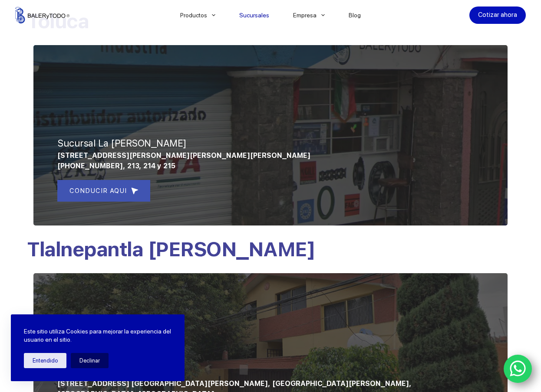 The image size is (541, 392). Describe the element at coordinates (518, 369) in the screenshot. I see `a: WhatsApp` at that location.